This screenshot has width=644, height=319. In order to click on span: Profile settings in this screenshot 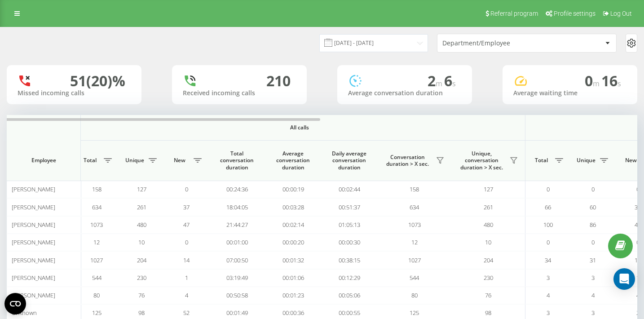, I will do `click(574, 14)`.